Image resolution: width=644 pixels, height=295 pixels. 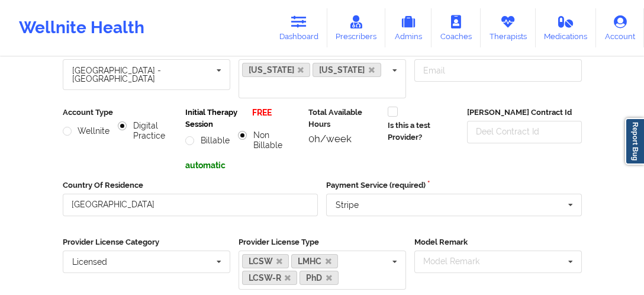 What do you see at coordinates (458, 262) in the screenshot?
I see `div: Model Remark` at bounding box center [458, 262].